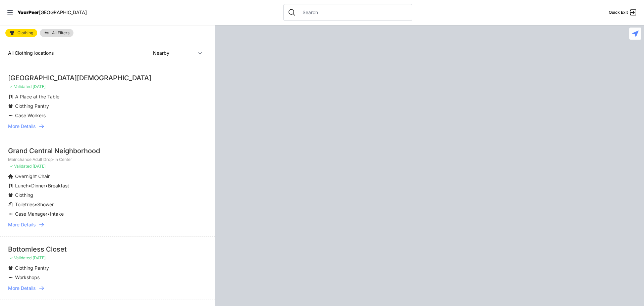 Image resolution: width=644 pixels, height=306 pixels. I want to click on span: Overnight Chair, so click(32, 176).